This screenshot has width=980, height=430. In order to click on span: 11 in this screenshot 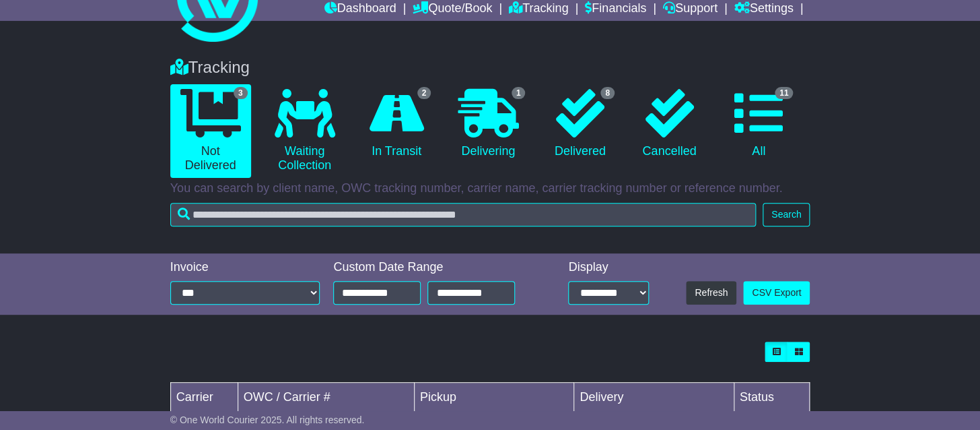, I will do `click(783, 93)`.